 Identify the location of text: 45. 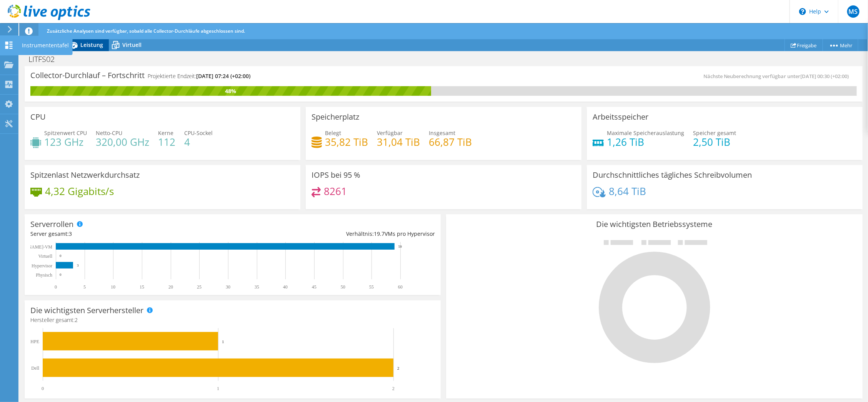
(314, 287).